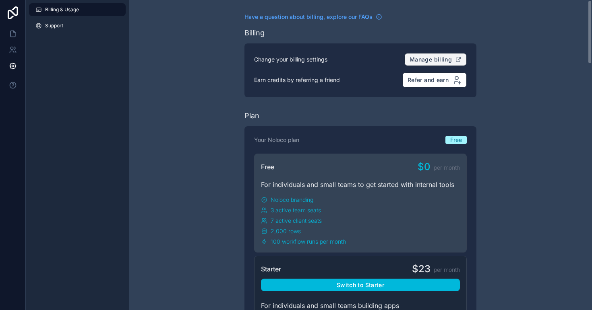 The width and height of the screenshot is (592, 310). Describe the element at coordinates (296, 211) in the screenshot. I see `span: 3 active team seats` at that location.